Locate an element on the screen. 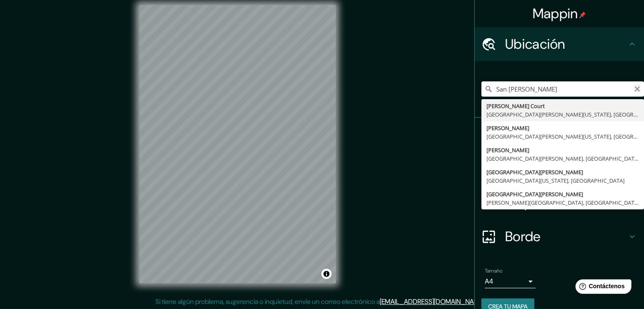  button: Activar o desactivar atribución is located at coordinates (326, 274).